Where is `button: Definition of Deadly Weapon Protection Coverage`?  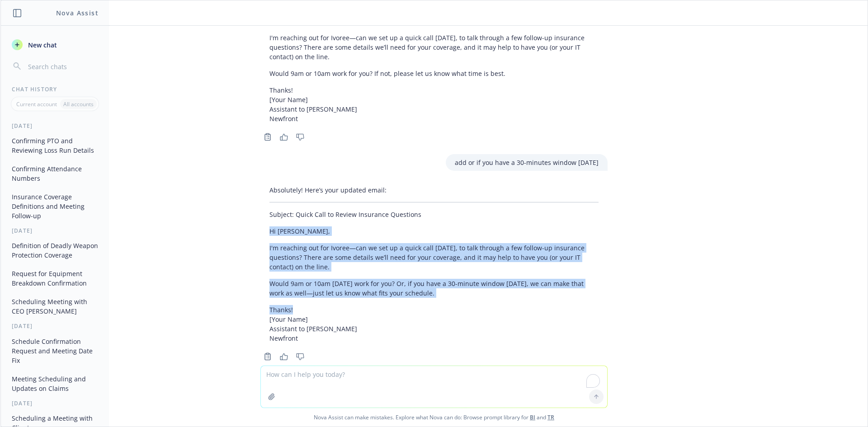
button: Definition of Deadly Weapon Protection Coverage is located at coordinates (54, 250).